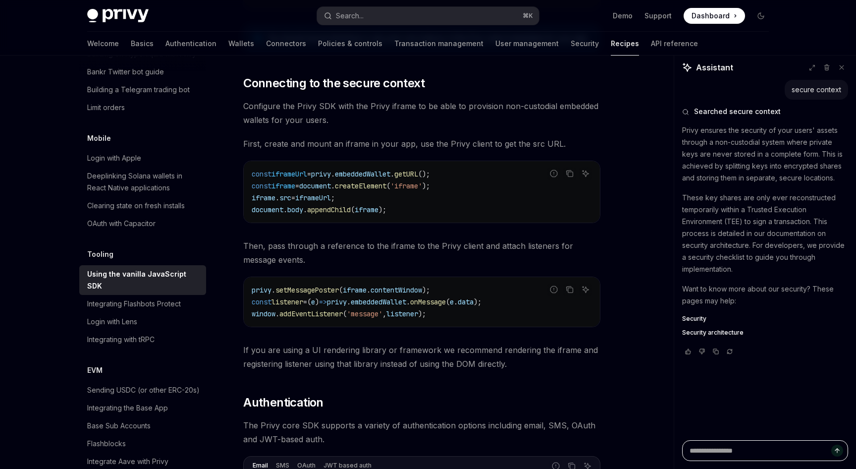 This screenshot has height=469, width=856. Describe the element at coordinates (264, 314) in the screenshot. I see `span: window` at that location.